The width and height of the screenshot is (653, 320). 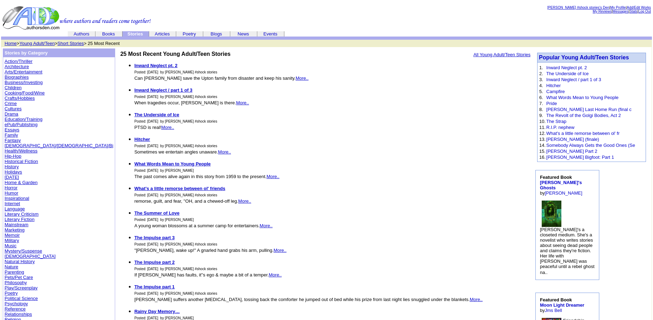 What do you see at coordinates (583, 133) in the screenshot?
I see `a: What's a little remorse between ol' fr` at bounding box center [583, 133].